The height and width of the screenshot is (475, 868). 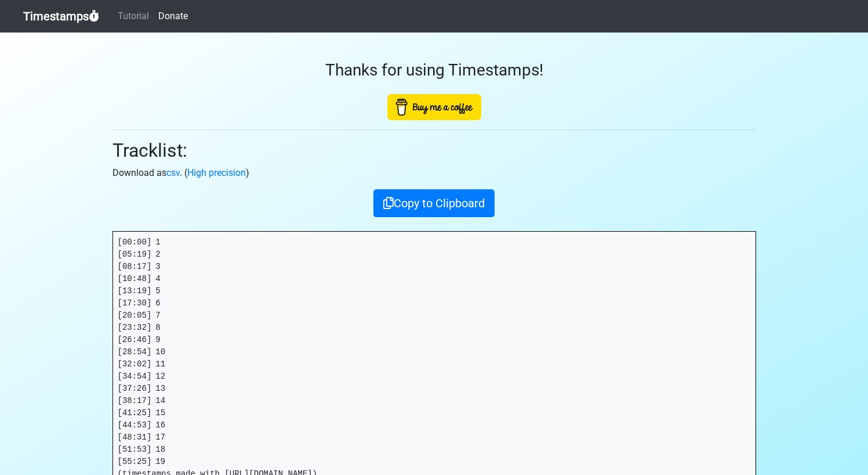 What do you see at coordinates (61, 17) in the screenshot?
I see `a: Timestamps` at bounding box center [61, 17].